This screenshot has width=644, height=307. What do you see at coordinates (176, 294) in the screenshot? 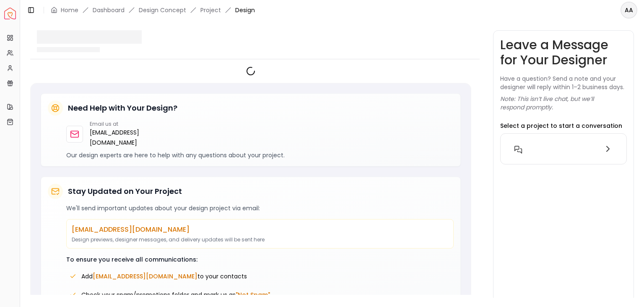
I see `span: Check your spam/promotions folder and mark us as` at bounding box center [176, 294].